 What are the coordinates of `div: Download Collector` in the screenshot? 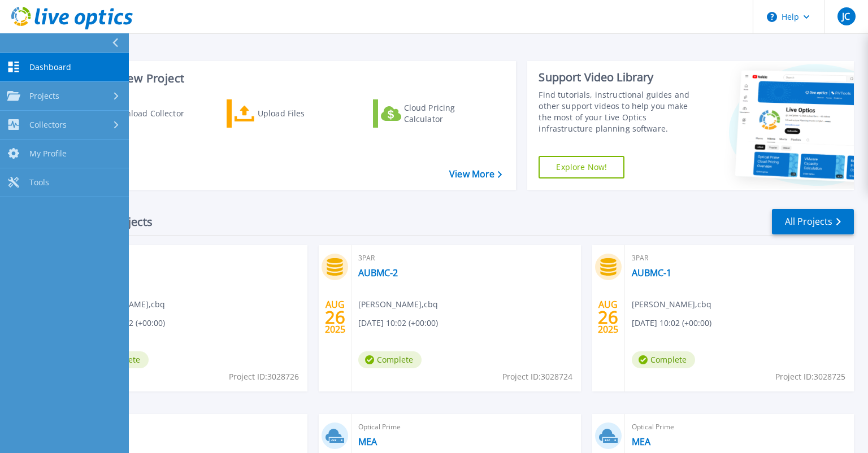 It's located at (154, 114).